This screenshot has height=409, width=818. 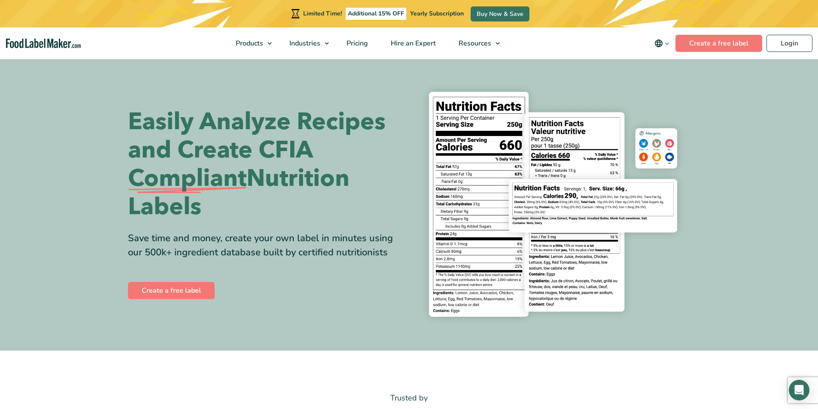 What do you see at coordinates (187, 179) in the screenshot?
I see `span: Compliant` at bounding box center [187, 179].